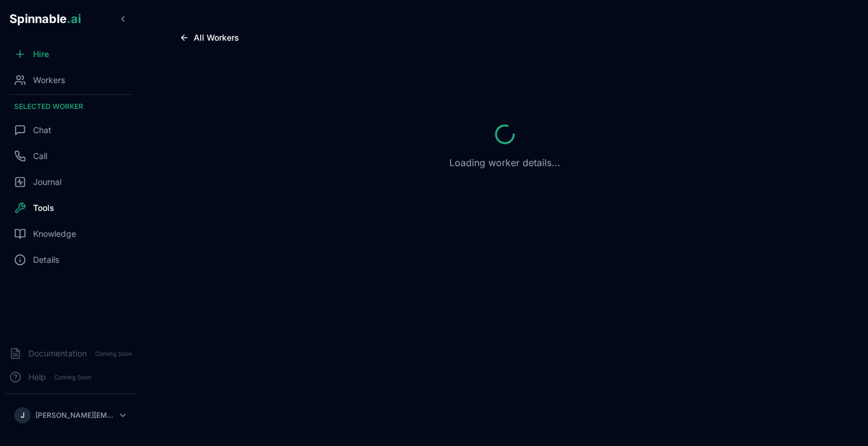  I want to click on span: Tools, so click(43, 208).